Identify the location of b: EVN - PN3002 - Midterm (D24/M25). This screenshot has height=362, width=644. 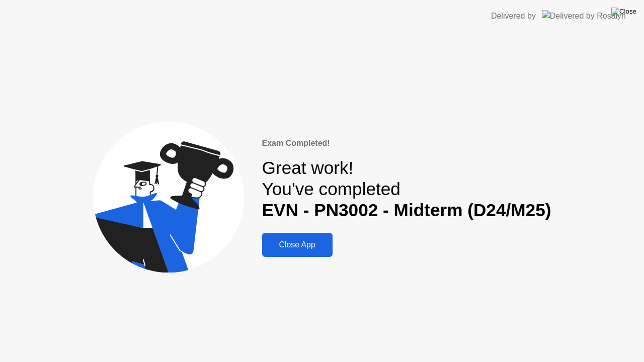
(407, 209).